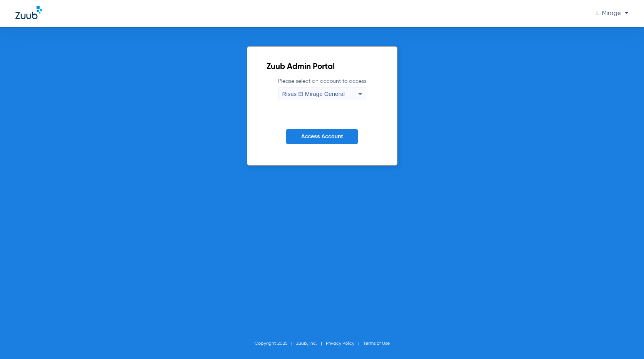  I want to click on span: Risas El Mirage General, so click(313, 94).